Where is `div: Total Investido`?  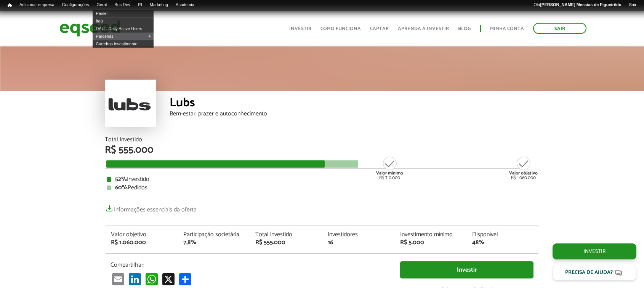 div: Total Investido is located at coordinates (322, 140).